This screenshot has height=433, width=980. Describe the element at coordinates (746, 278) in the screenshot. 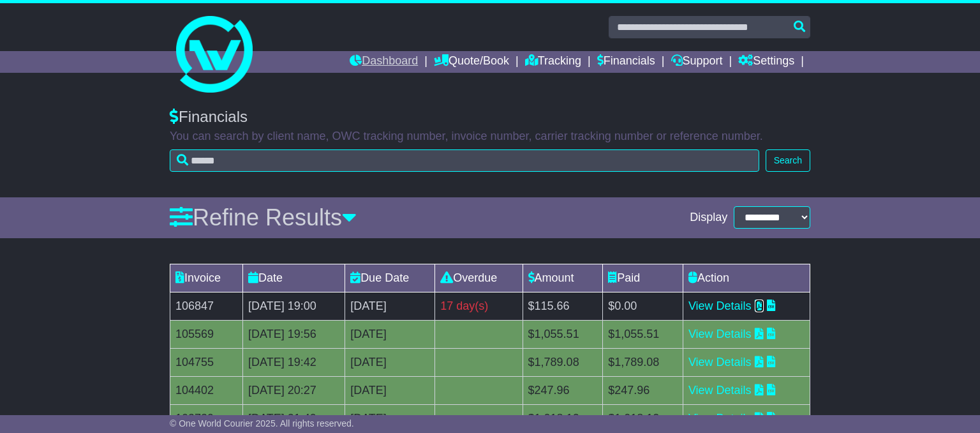

I see `td: Action` at that location.